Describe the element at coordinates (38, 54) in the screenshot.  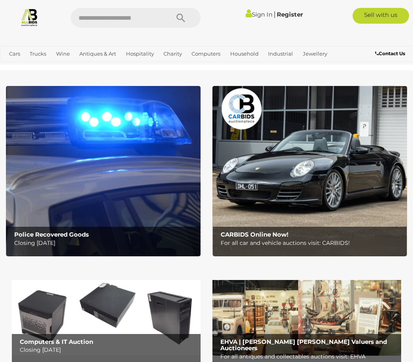
I see `a: Trucks` at that location.